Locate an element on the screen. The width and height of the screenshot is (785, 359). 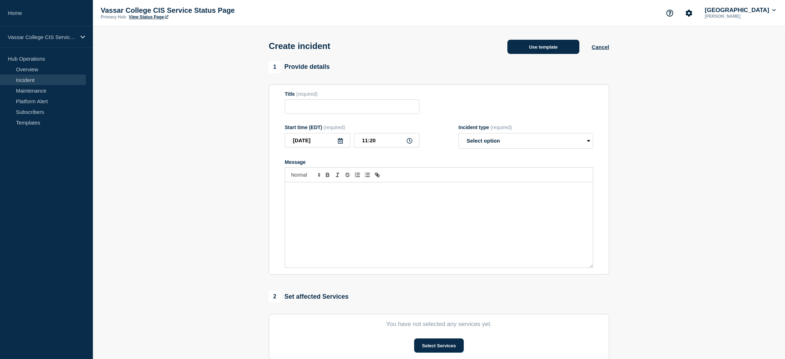
button: Cancel is located at coordinates (600, 47).